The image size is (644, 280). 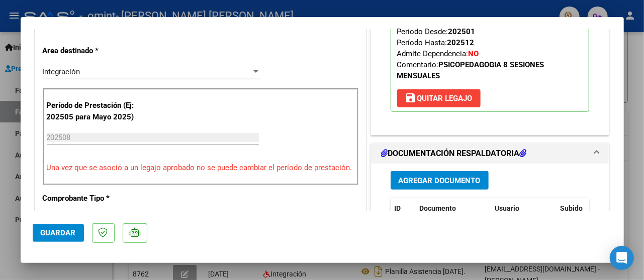 I want to click on button: Quitar Legajo, so click(x=439, y=99).